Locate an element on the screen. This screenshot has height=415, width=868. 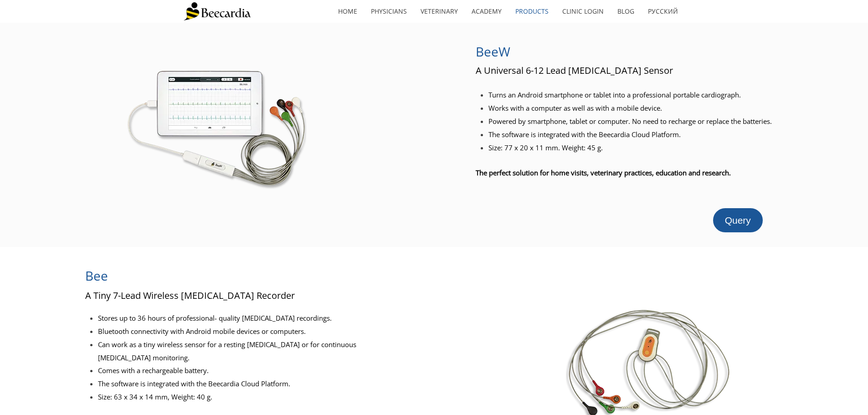
span: Size: 77 x 20 x 11 mm. Weight: 45 g. is located at coordinates (546, 148).